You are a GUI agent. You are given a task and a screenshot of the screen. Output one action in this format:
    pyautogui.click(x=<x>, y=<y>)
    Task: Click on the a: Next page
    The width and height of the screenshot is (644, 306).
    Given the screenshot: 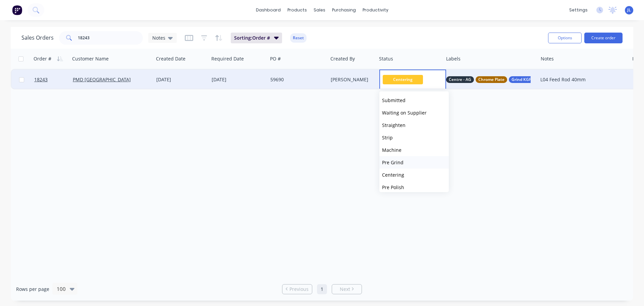 What is the action you would take?
    pyautogui.click(x=347, y=290)
    